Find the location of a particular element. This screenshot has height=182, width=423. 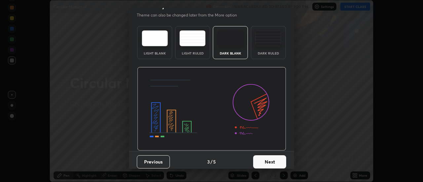

img: lightTheme.e5ed3b09.svg is located at coordinates (155, 38).